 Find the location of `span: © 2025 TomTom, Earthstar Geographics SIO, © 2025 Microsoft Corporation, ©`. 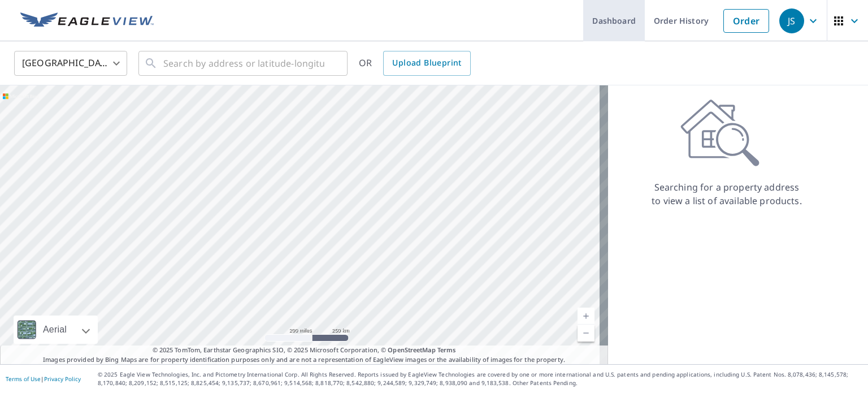

span: © 2025 TomTom, Earthstar Geographics SIO, © 2025 Microsoft Corporation, © is located at coordinates (304, 350).